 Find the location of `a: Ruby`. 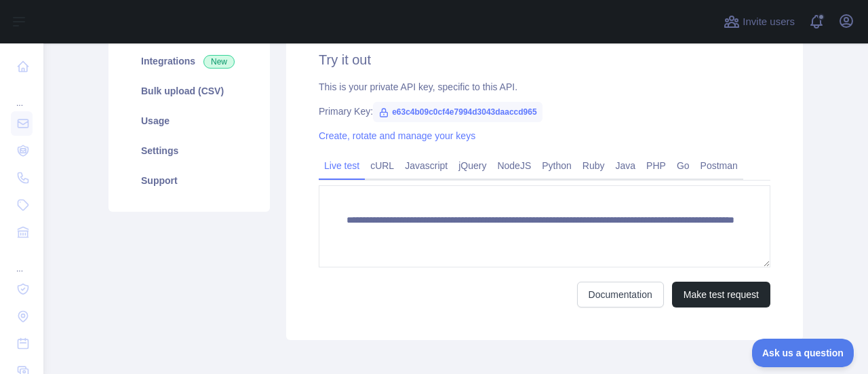

a: Ruby is located at coordinates (593, 166).